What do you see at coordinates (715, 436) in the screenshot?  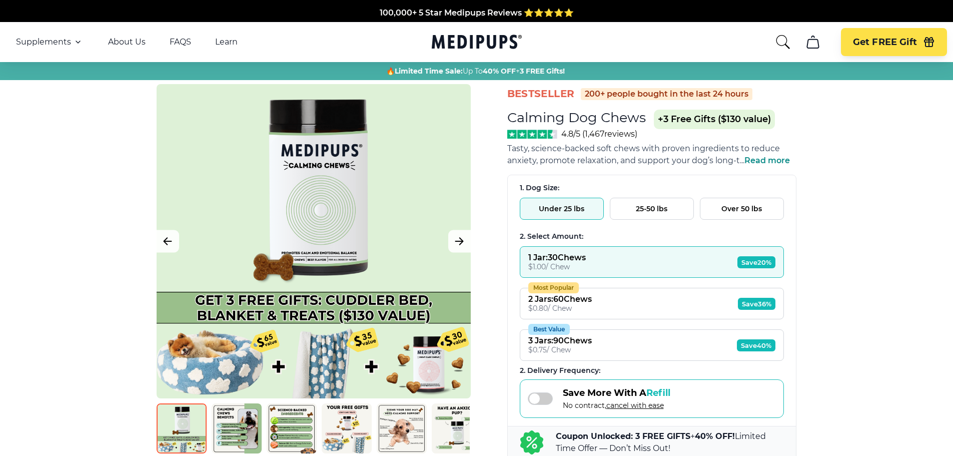 I see `b: 40% OFF!` at bounding box center [715, 436].